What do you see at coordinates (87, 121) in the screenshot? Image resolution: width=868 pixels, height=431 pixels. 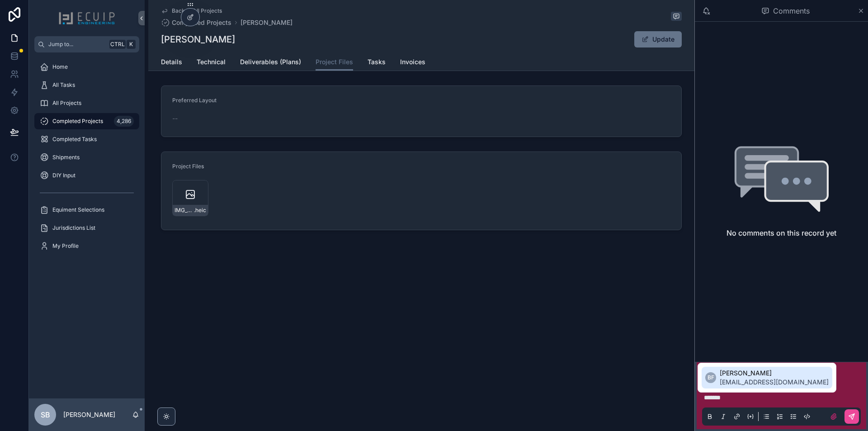 I see `a: Completed Projects4,286` at bounding box center [87, 121].